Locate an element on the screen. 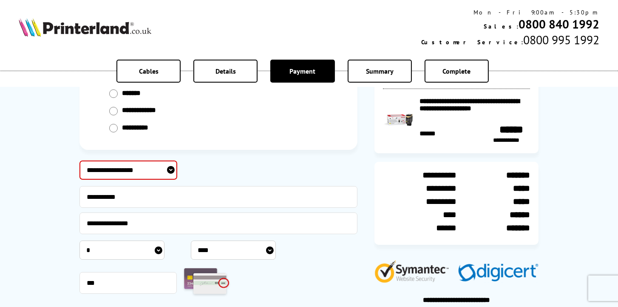 Image resolution: width=618 pixels, height=307 pixels. span: Complete is located at coordinates (457, 71).